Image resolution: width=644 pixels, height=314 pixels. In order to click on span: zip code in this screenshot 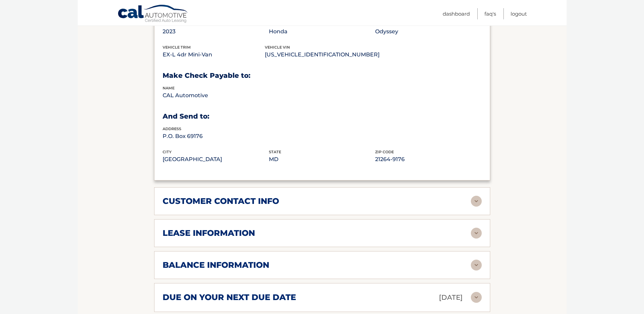, I will do `click(384, 152)`.